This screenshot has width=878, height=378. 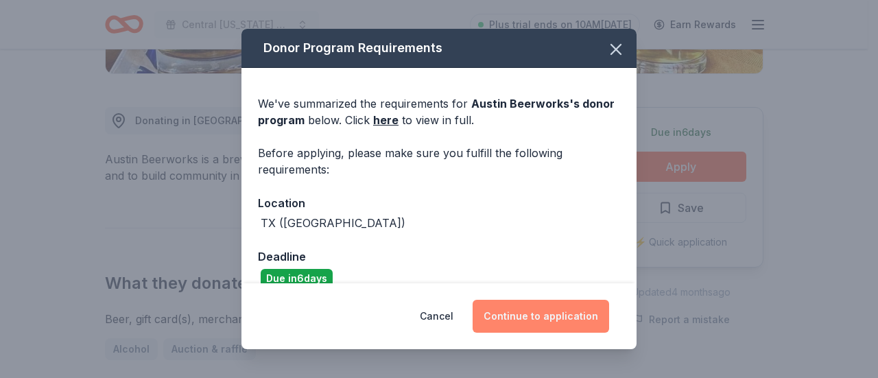 I want to click on div: We've summarized the requirements for below. Click to view in full., so click(x=439, y=112).